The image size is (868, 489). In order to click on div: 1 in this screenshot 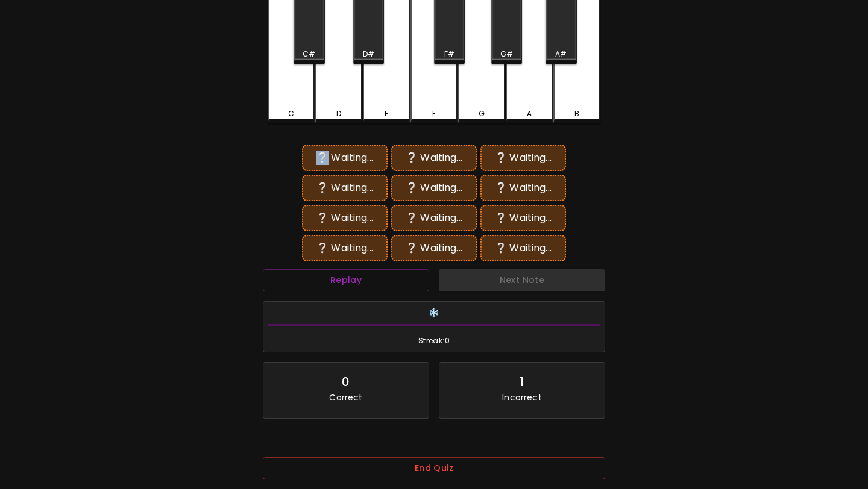, I will do `click(522, 381)`.